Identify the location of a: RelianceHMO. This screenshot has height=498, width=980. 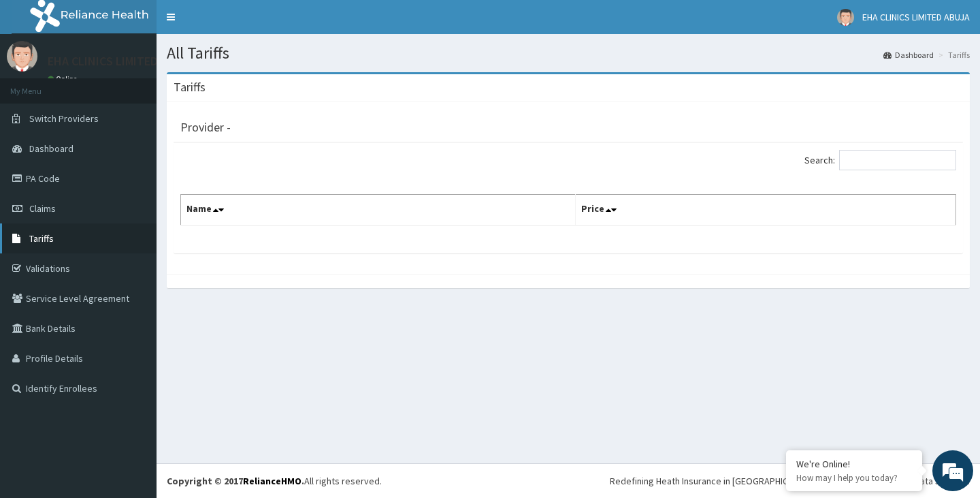
(272, 481).